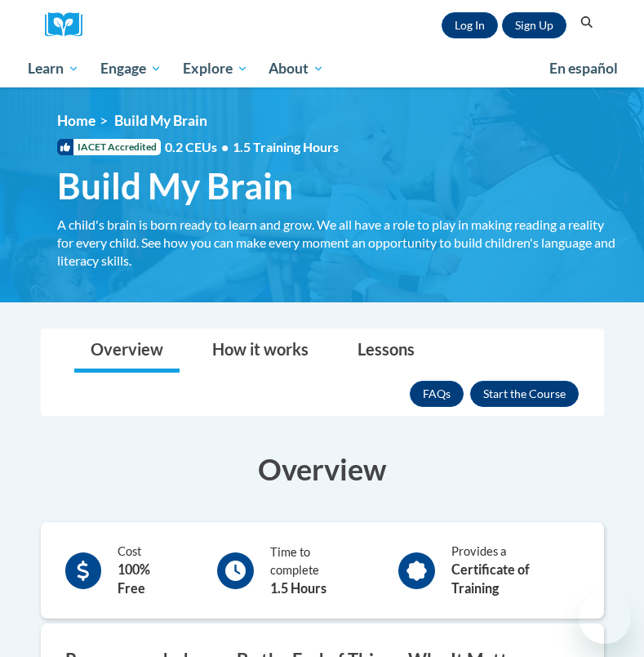 The height and width of the screenshot is (657, 644). I want to click on span: Engage, so click(130, 68).